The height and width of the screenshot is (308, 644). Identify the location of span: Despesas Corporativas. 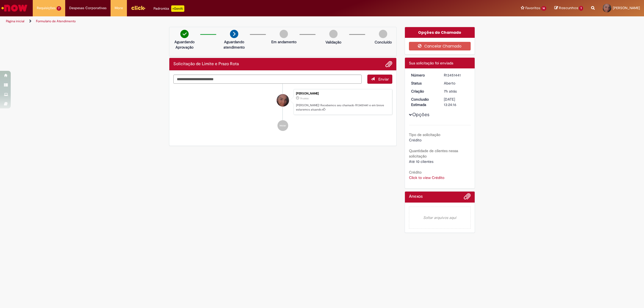
(88, 8).